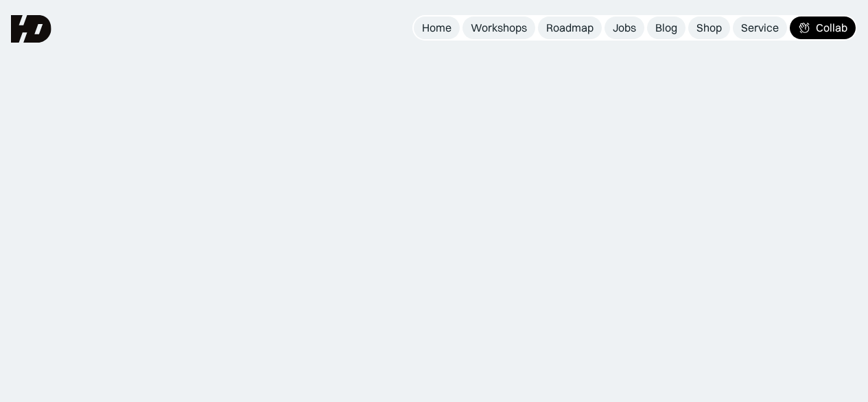  Describe the element at coordinates (437, 28) in the screenshot. I see `div: Home` at that location.